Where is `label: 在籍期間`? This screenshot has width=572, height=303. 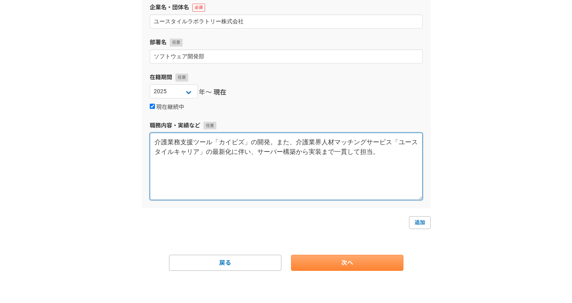 label: 在籍期間 is located at coordinates (286, 77).